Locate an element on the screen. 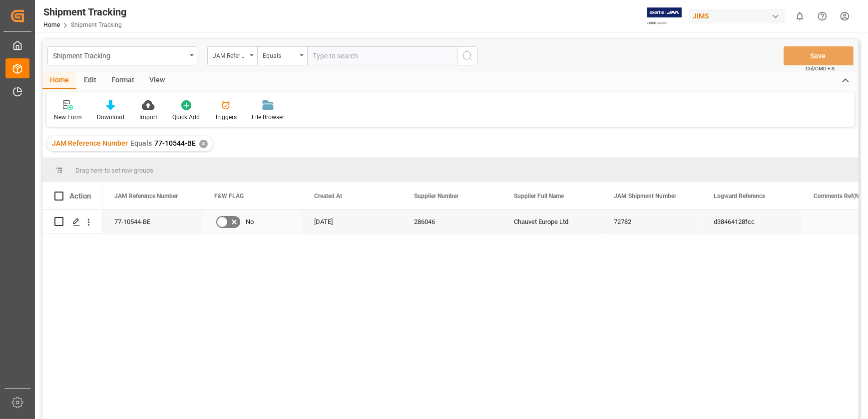 The height and width of the screenshot is (419, 868). button: JIMS is located at coordinates (738, 16).